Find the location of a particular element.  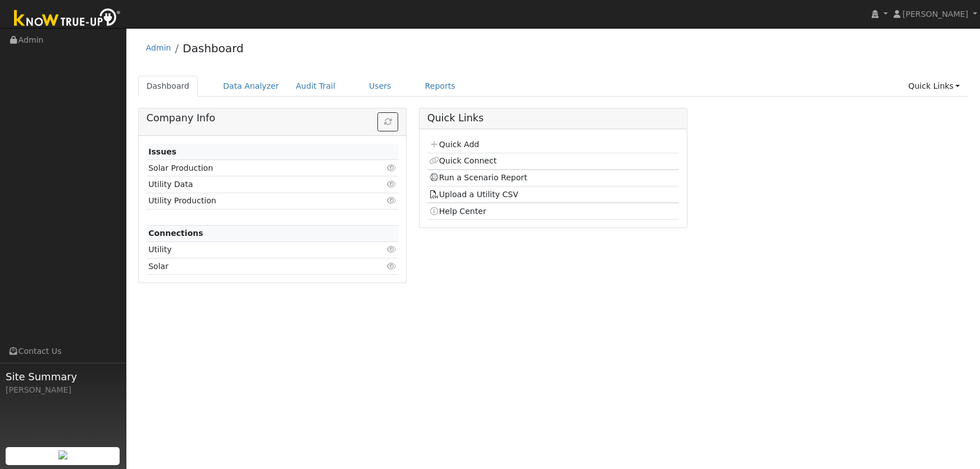

a: Upload a Utility CSV is located at coordinates (473, 195).